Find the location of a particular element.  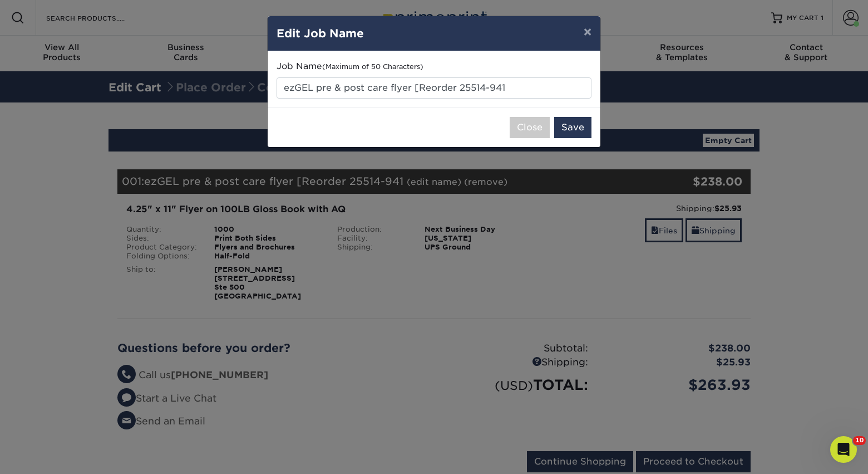

button: Save is located at coordinates (573, 128).